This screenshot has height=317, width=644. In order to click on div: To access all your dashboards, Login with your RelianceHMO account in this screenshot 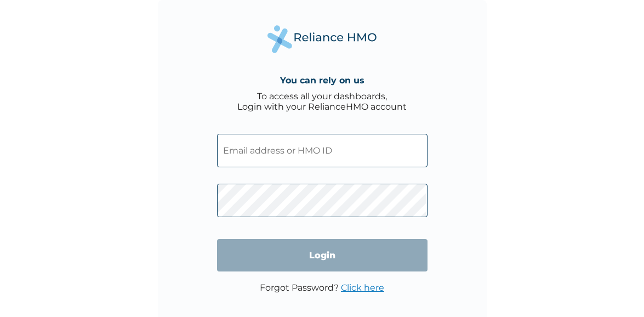, I will do `click(322, 102)`.